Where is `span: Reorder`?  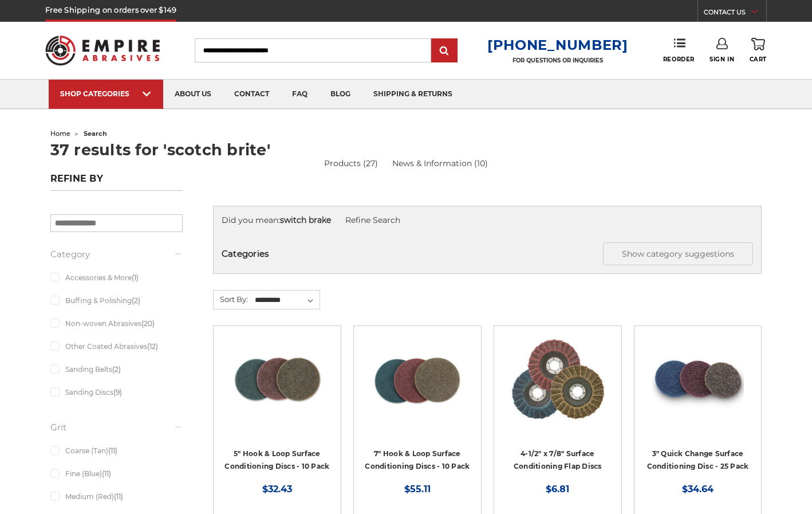
span: Reorder is located at coordinates (679, 59).